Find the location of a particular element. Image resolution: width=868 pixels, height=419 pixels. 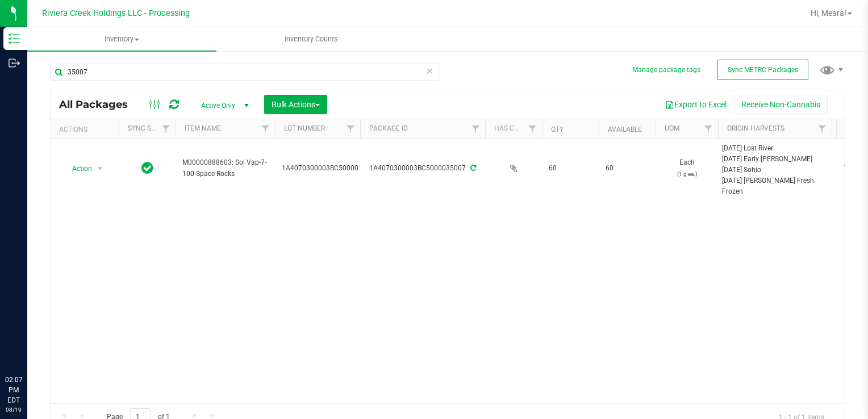

a: Sync Status is located at coordinates (149, 129).